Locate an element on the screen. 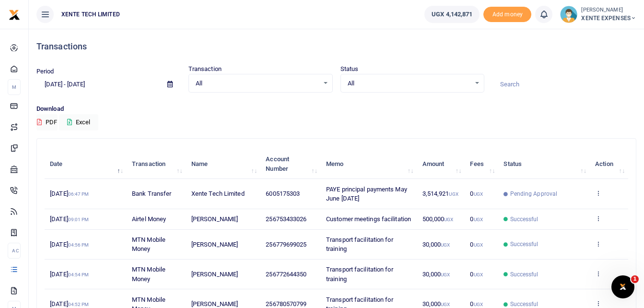 The width and height of the screenshot is (644, 308). th: Transaction: activate to sort column ascending is located at coordinates (157, 164).